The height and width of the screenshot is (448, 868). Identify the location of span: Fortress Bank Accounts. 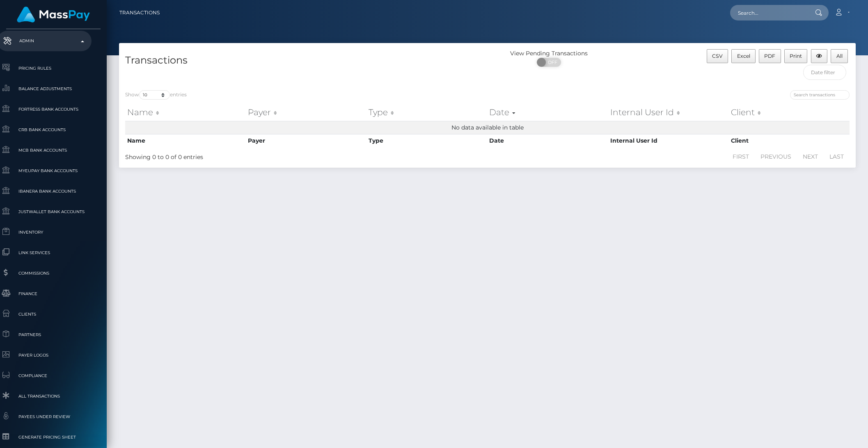
(44, 109).